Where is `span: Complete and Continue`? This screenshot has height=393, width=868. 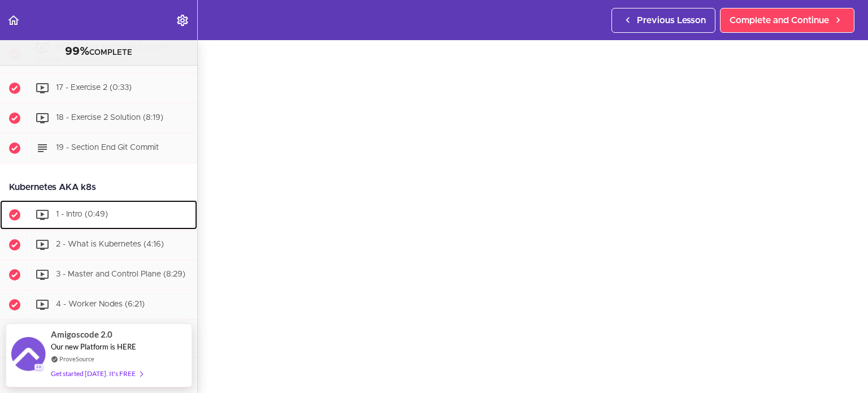 span: Complete and Continue is located at coordinates (779, 21).